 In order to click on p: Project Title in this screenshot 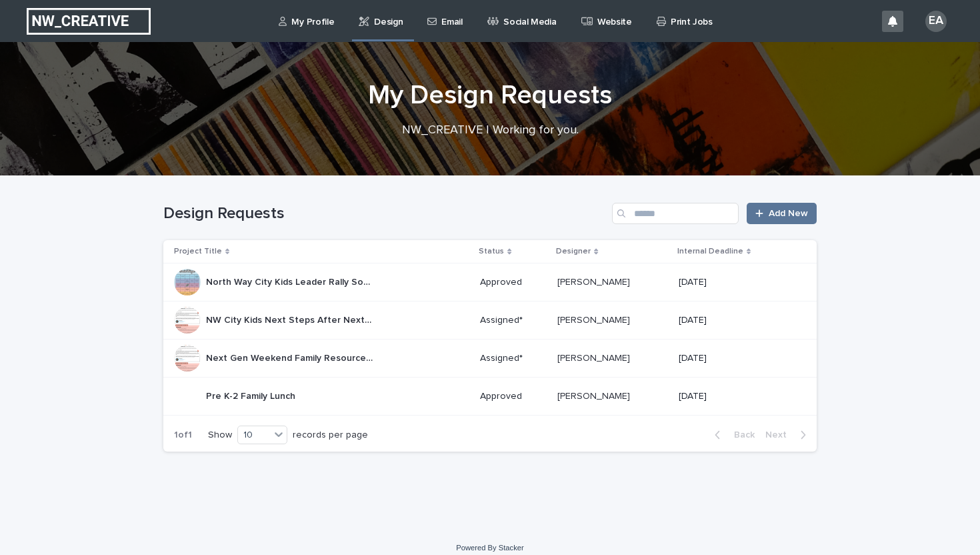, I will do `click(198, 251)`.